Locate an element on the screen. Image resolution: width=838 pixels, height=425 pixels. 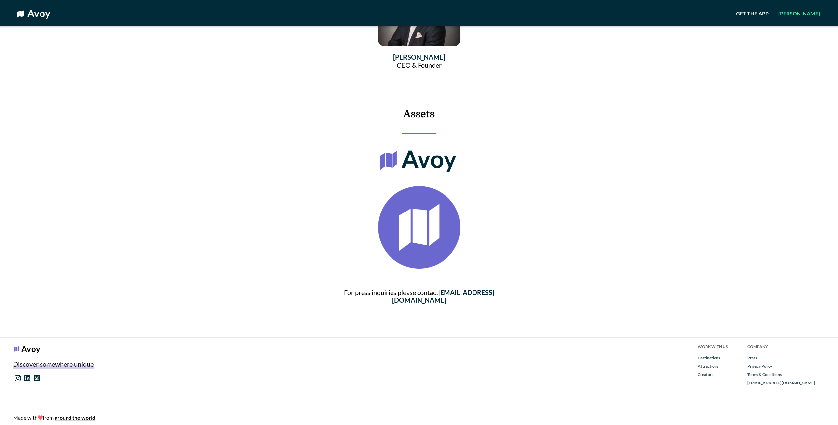
img: square-logo-100-purple.47c81ea4687d5292ed948c1296a00c66.svg is located at coordinates (16, 349).